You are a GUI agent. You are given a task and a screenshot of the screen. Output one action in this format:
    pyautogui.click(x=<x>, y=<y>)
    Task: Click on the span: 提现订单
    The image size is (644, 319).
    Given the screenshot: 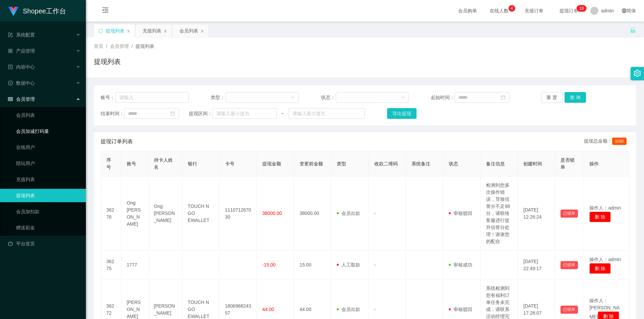 What is the action you would take?
    pyautogui.click(x=569, y=11)
    